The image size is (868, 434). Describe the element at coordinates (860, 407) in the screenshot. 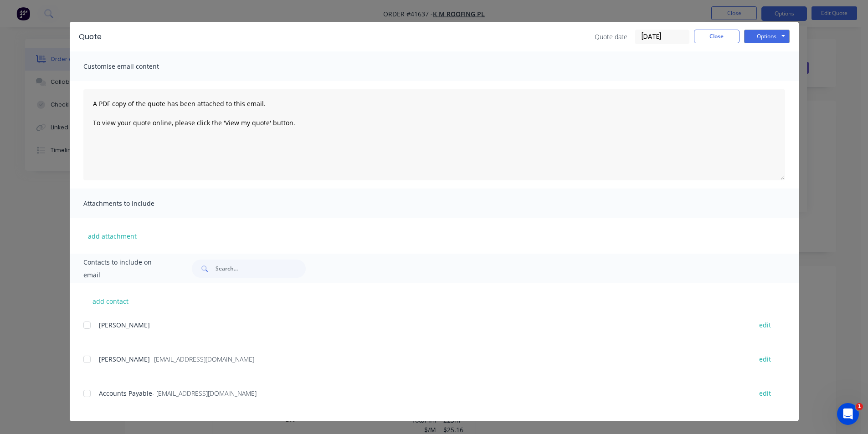

I see `span: 1` at that location.